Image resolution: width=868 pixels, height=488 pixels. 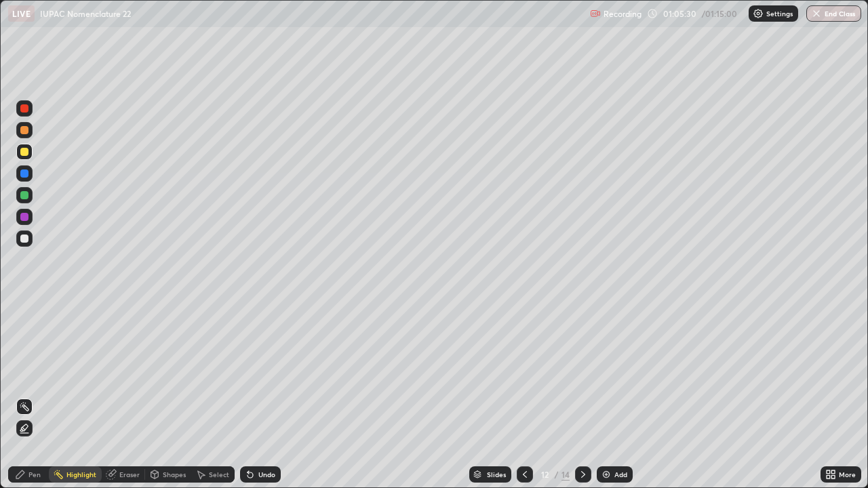 I want to click on img: recording.375f2c34.svg, so click(x=595, y=13).